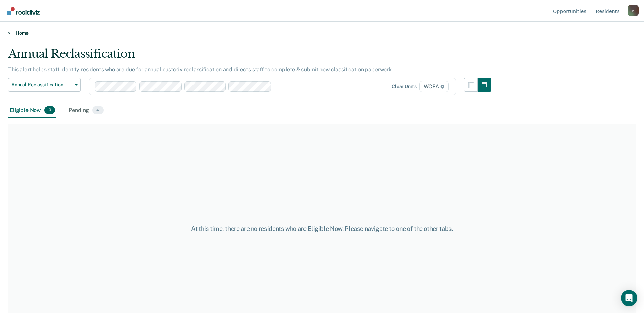 This screenshot has width=644, height=313. Describe the element at coordinates (32, 110) in the screenshot. I see `div: Eligible Now0` at that location.